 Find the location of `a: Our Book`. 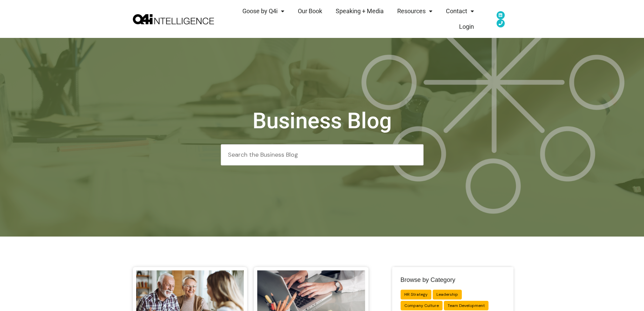

a: Our Book is located at coordinates (310, 11).